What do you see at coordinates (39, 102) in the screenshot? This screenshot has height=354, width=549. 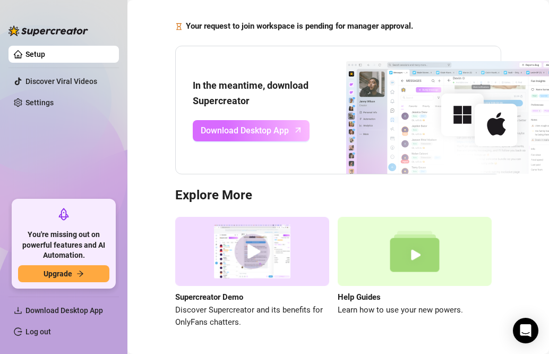 I see `a: Settings` at bounding box center [39, 102].